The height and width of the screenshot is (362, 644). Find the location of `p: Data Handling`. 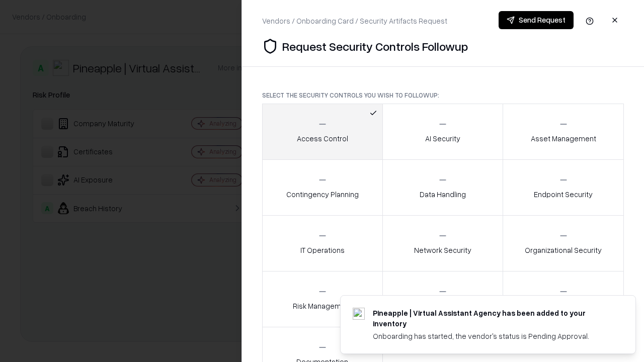

p: Data Handling is located at coordinates (443, 194).